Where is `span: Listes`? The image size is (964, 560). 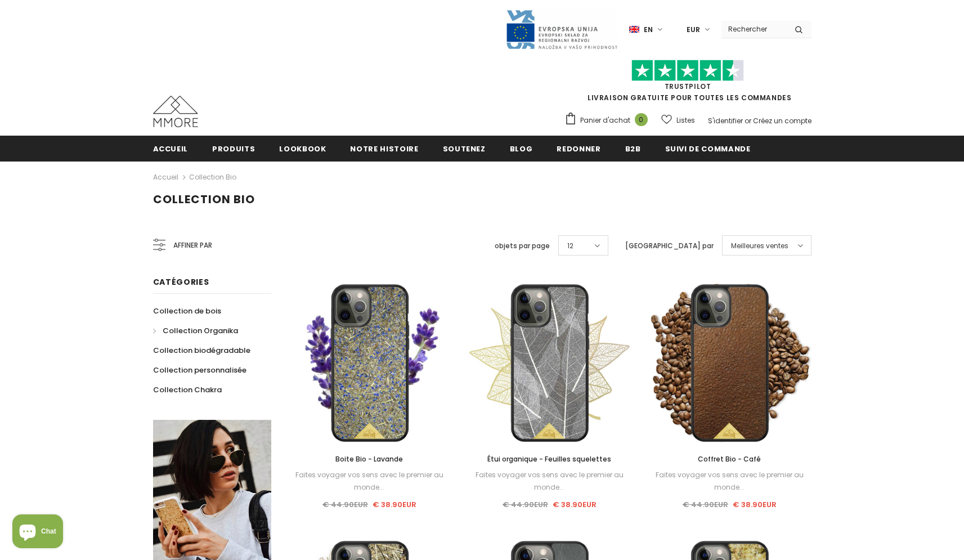 span: Listes is located at coordinates (685, 121).